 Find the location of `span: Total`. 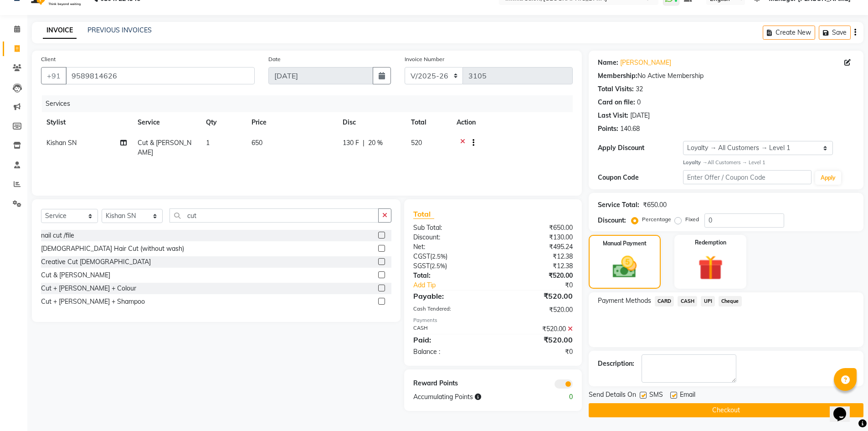

span: Total is located at coordinates (424, 214).